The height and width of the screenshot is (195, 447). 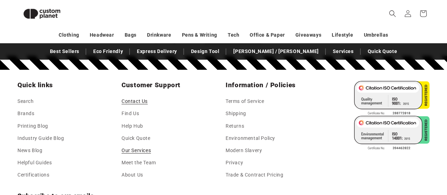 What do you see at coordinates (250, 138) in the screenshot?
I see `a: Environmental Policy` at bounding box center [250, 138].